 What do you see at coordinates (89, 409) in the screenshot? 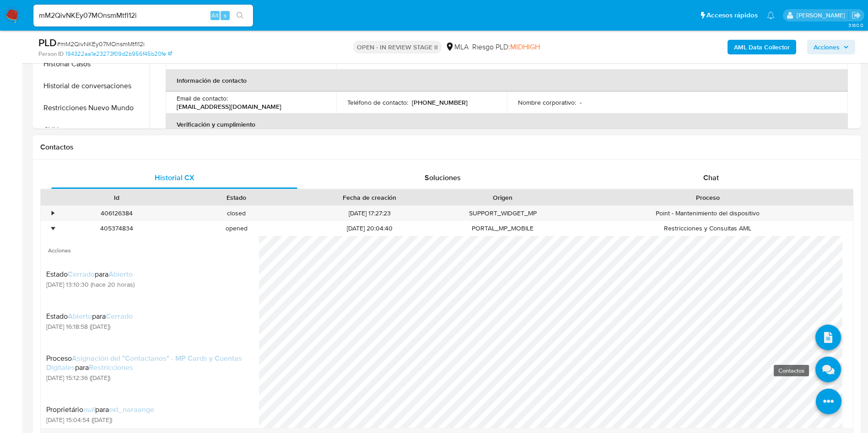
I see `span: null` at bounding box center [89, 409].